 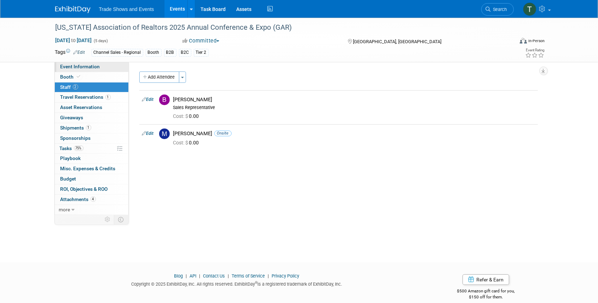 What do you see at coordinates (73, 10) in the screenshot?
I see `img: ExhibitDay` at bounding box center [73, 10].